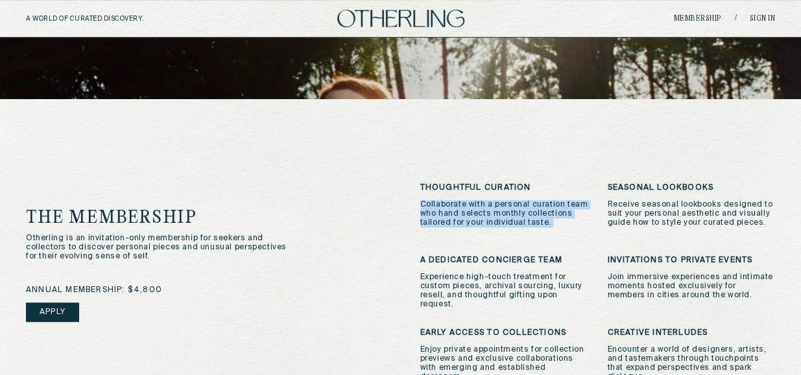  I want to click on p: Collaborate with a personal curation team who hand selects monthly collections tailored for your ..., so click(504, 214).